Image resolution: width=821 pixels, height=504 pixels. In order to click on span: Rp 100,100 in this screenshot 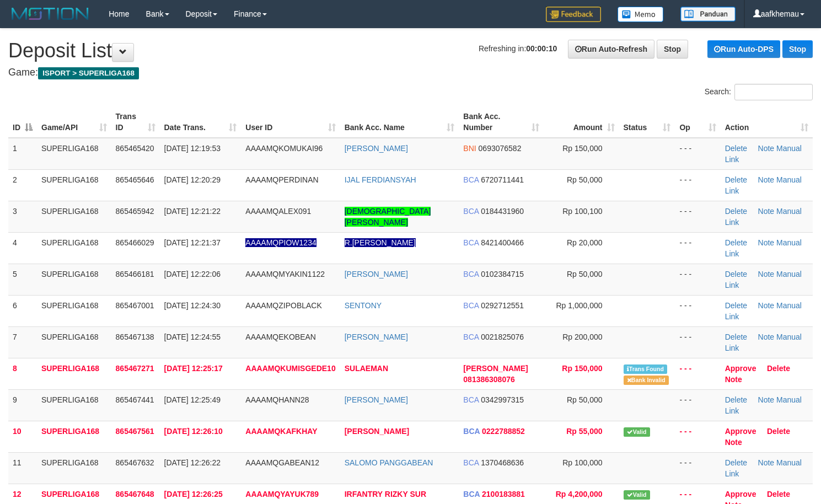, I will do `click(583, 211)`.